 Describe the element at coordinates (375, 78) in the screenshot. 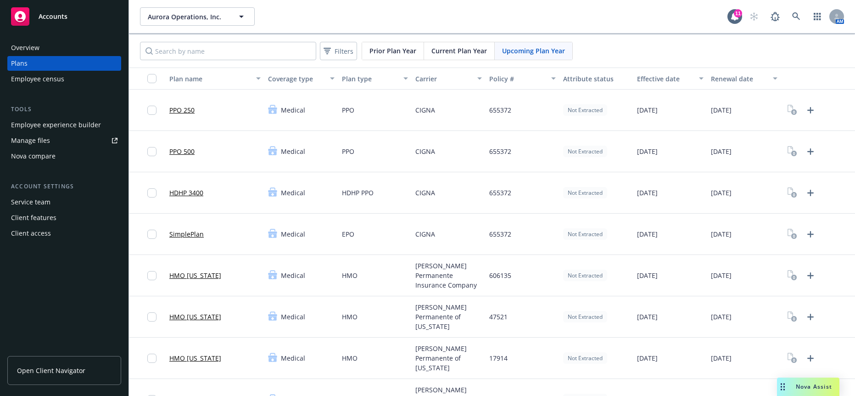

I see `button: Plan type` at that location.